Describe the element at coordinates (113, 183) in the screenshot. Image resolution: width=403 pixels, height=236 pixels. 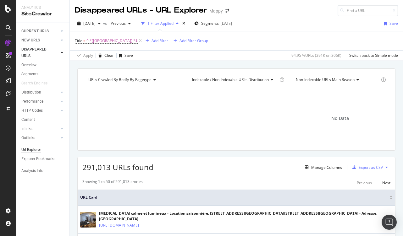
I see `div: Showing 1 to 50 of 291,013 entries` at that location.